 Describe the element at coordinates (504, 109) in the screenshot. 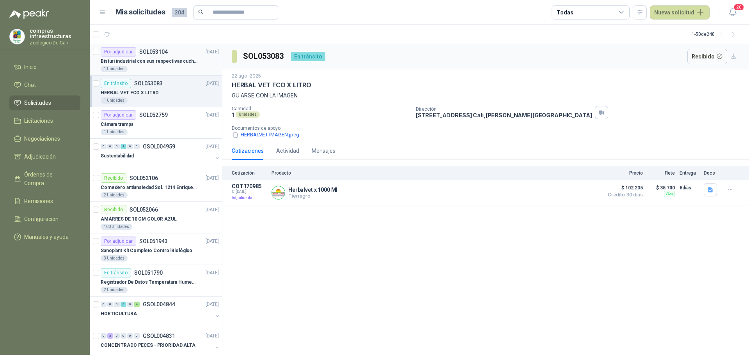

I see `p: Dirección` at that location.